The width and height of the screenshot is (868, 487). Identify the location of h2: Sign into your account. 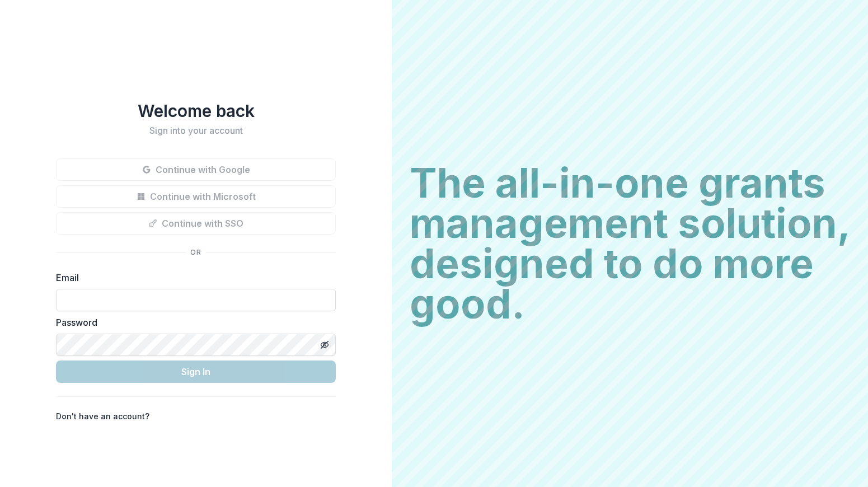
(196, 130).